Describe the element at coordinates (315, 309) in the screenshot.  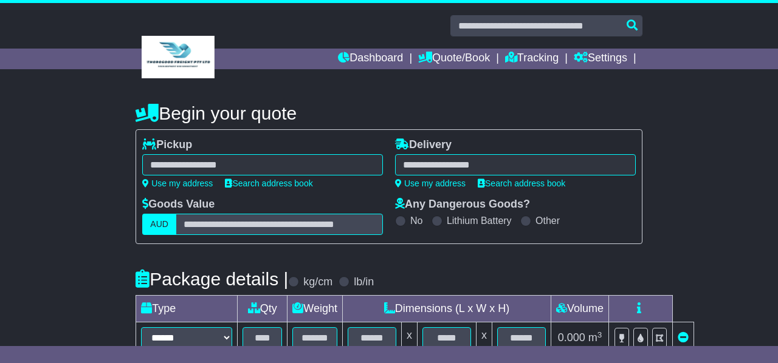
I see `td: Weight` at that location.